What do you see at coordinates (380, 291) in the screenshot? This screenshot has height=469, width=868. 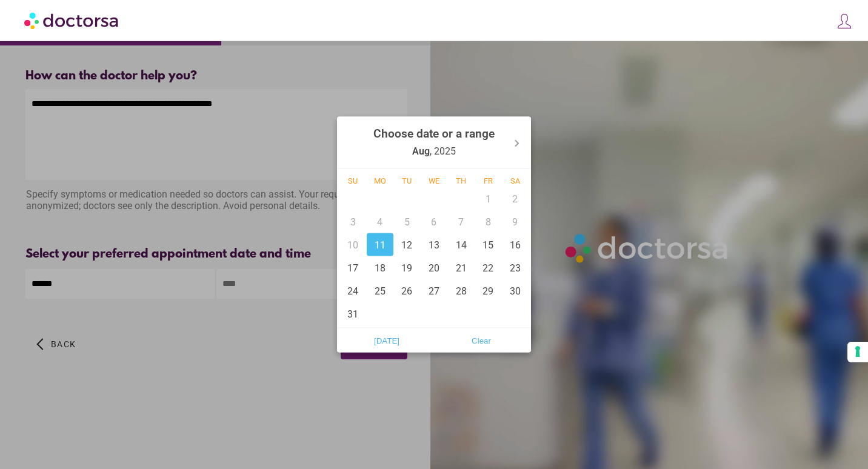 I see `div: 25` at bounding box center [380, 291].